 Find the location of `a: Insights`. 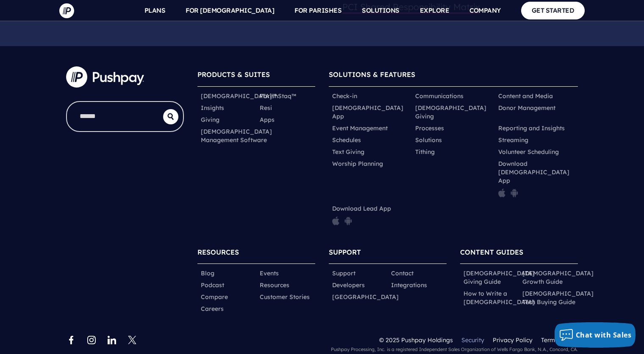

a: Insights is located at coordinates (212, 108).